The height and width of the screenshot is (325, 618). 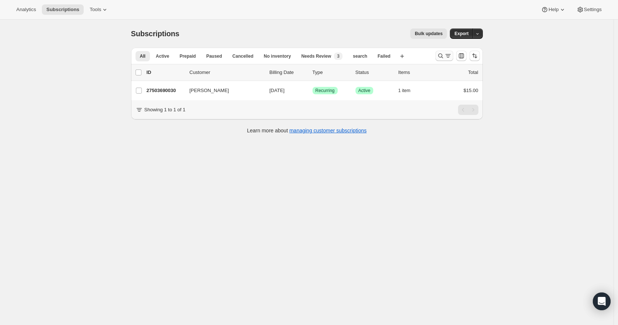 I want to click on span: Help, so click(x=553, y=10).